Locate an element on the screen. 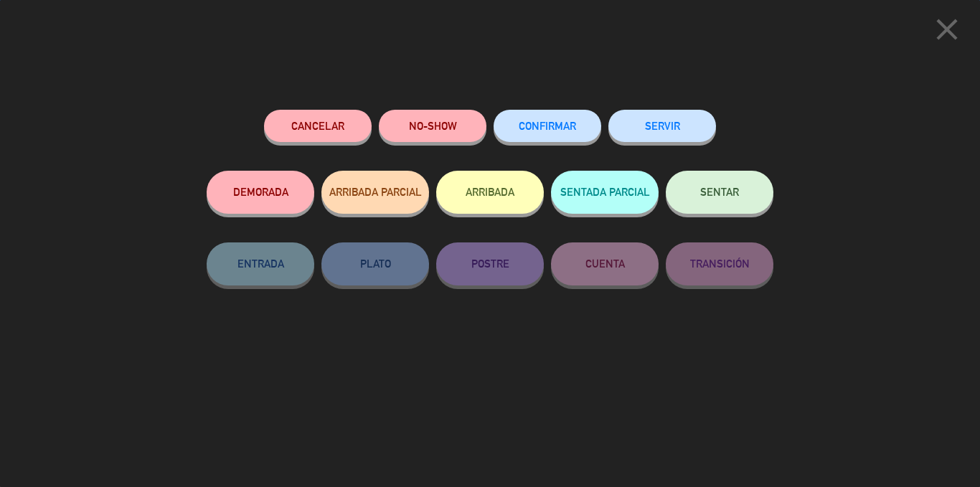 The height and width of the screenshot is (487, 980). span: SENTAR is located at coordinates (719, 191).